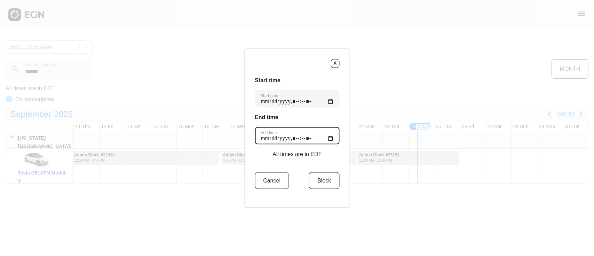  I want to click on label: End time, so click(268, 132).